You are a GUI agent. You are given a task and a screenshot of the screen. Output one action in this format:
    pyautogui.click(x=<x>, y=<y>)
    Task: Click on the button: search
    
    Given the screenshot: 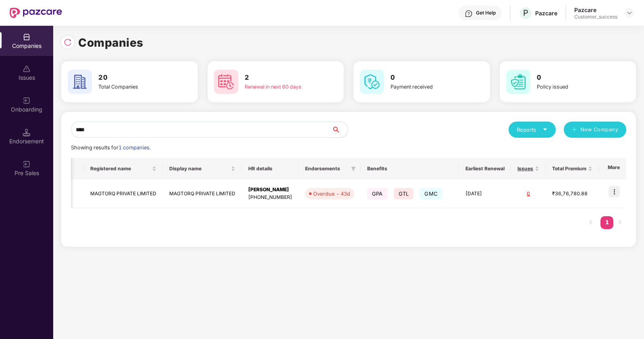 What is the action you would take?
    pyautogui.click(x=340, y=130)
    